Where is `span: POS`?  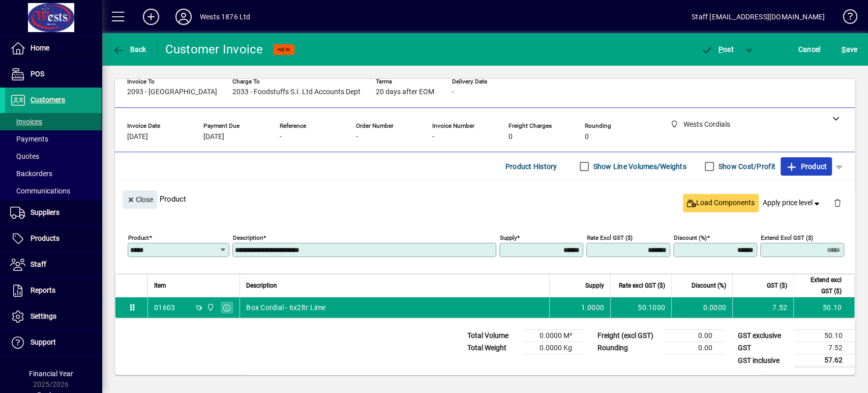
span: POS is located at coordinates (37, 73).